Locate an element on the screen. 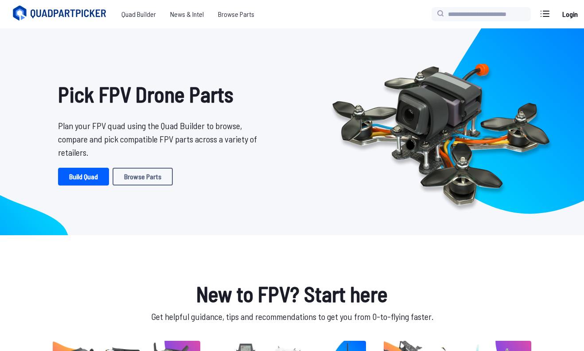 This screenshot has width=584, height=351. span: Browse Parts is located at coordinates (236, 14).